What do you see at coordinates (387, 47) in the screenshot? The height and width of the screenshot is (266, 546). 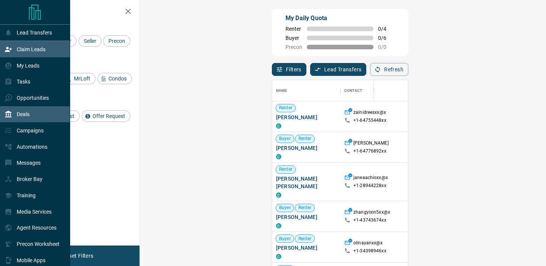 I see `span: 0 / 0` at bounding box center [387, 47].